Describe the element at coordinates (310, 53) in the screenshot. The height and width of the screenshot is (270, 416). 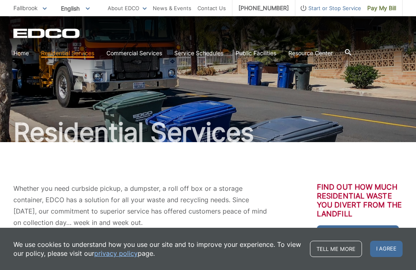
I see `a: Resource Center` at that location.